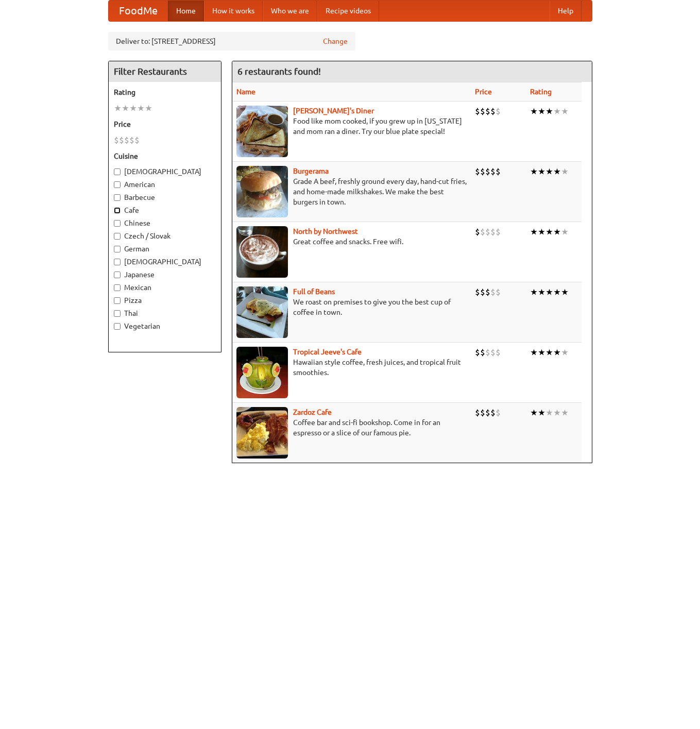 Image resolution: width=700 pixels, height=729 pixels. Describe the element at coordinates (117, 198) in the screenshot. I see `input: Barbecue` at that location.